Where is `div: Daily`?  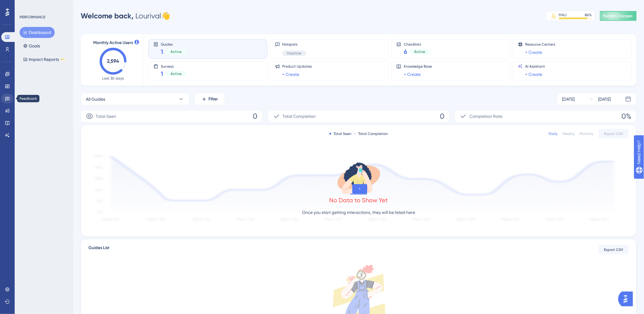 div: Daily is located at coordinates (553, 134).